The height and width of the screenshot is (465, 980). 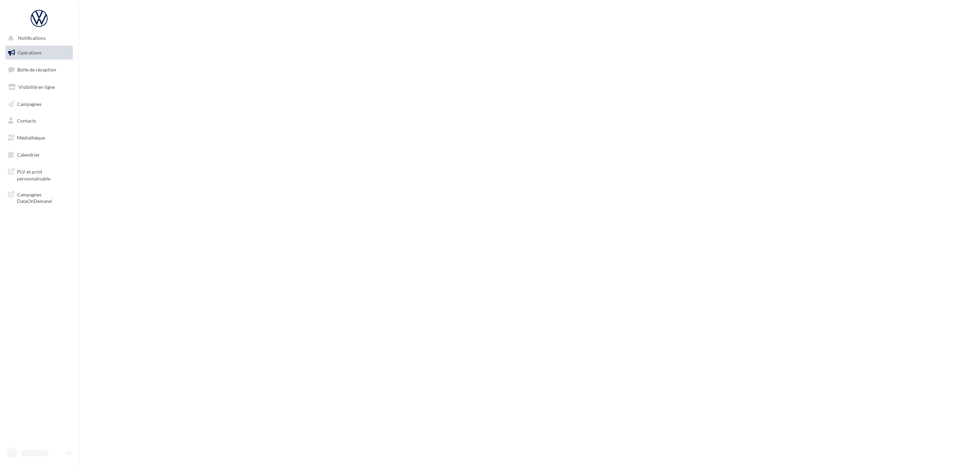 I want to click on span: PLV et print personnalisable, so click(x=43, y=174).